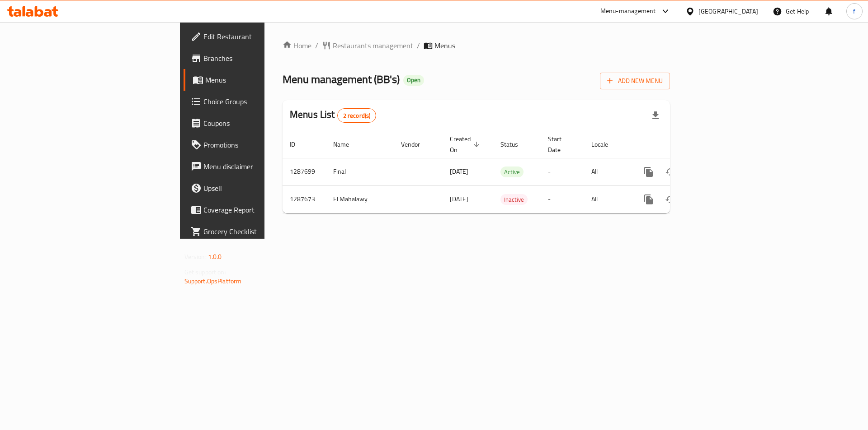  What do you see at coordinates (360, 172) in the screenshot?
I see `td: Final` at bounding box center [360, 172].